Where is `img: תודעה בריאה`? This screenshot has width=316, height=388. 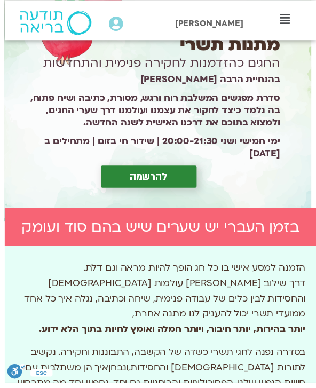 img: תודעה בריאה is located at coordinates (52, 23).